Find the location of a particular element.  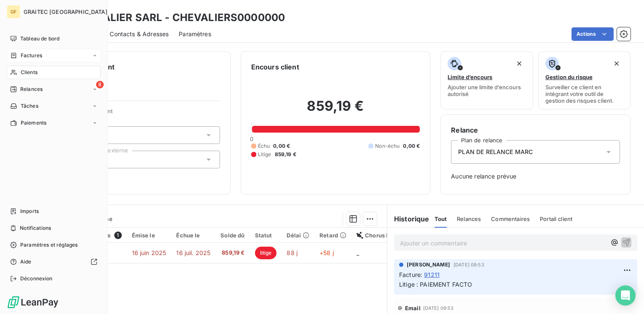

button: Limite d’encoursAjouter une limite d’encours autorisé is located at coordinates (486, 81).